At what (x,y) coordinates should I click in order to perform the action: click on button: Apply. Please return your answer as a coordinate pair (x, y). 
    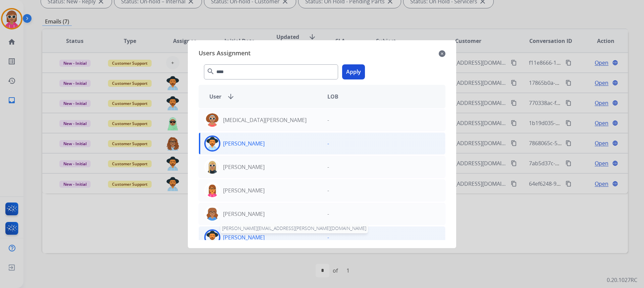
    Looking at the image, I should click on (353, 72).